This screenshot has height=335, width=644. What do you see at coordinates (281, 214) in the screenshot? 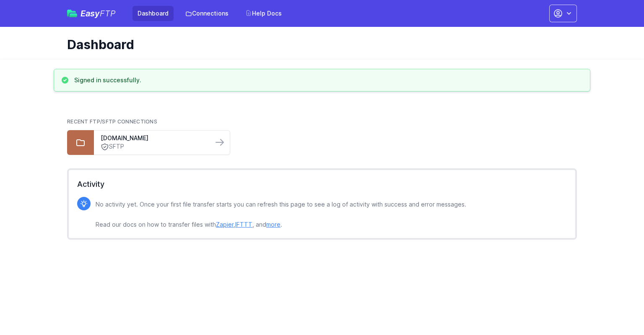
I see `p: No activity yet. Once your first file transfer starts you can refresh this page to see a log of a...` at bounding box center [281, 214].